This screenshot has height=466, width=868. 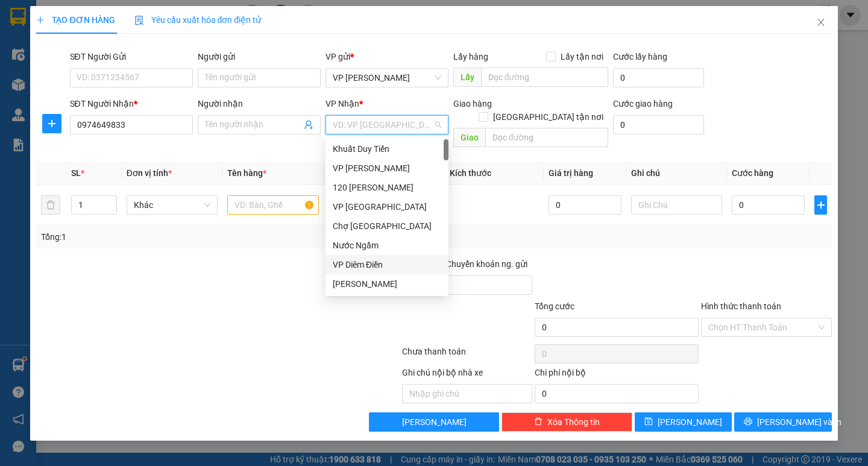 What do you see at coordinates (91, 22) in the screenshot?
I see `strong: HOTLINE :` at bounding box center [91, 22].